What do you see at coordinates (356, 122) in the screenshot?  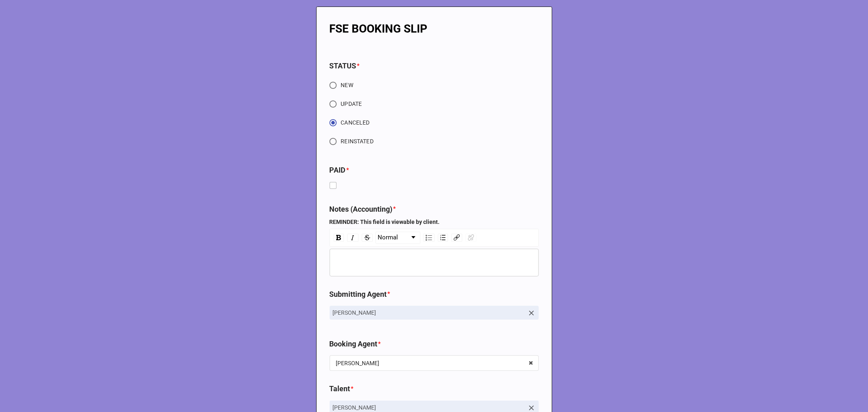 I see `span: CANCELED` at bounding box center [356, 122].